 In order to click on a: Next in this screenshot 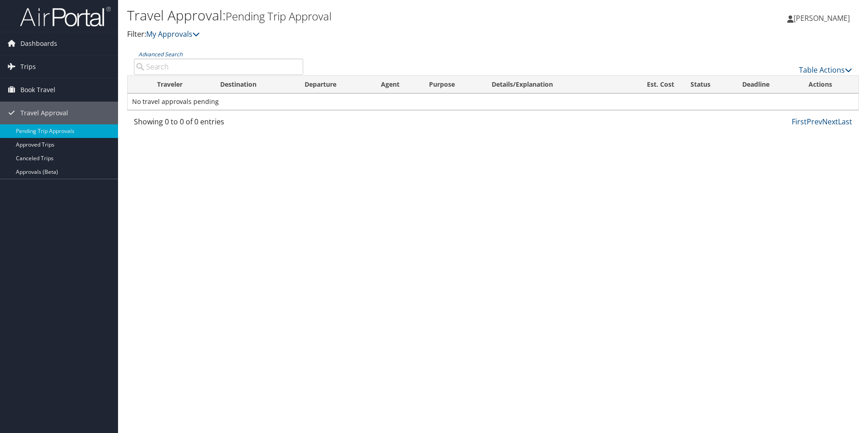, I will do `click(830, 122)`.